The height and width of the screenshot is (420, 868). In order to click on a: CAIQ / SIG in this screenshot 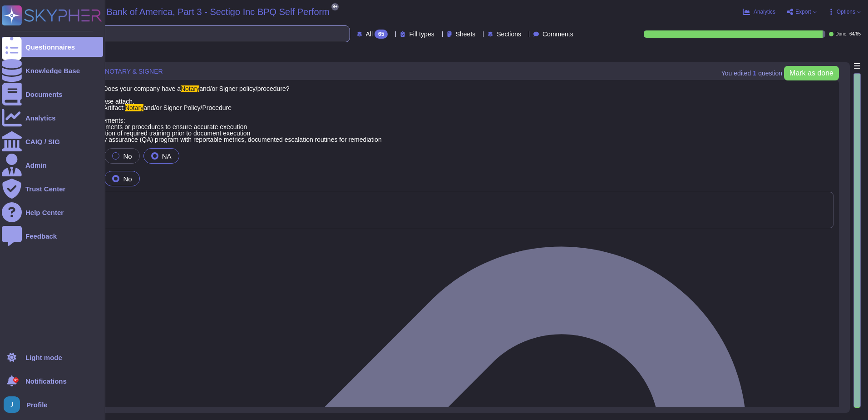, I will do `click(52, 141)`.